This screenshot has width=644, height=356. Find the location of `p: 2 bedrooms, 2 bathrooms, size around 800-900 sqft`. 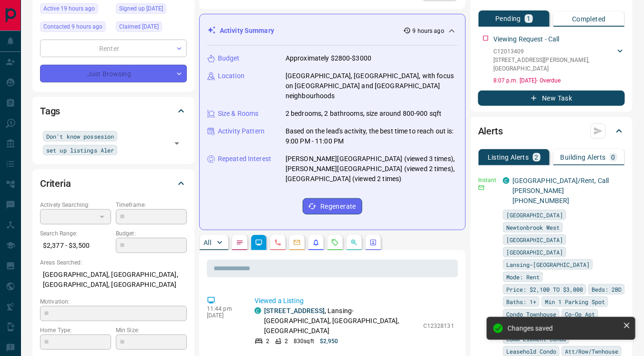

p: 2 bedrooms, 2 bathrooms, size around 800-900 sqft is located at coordinates (363, 114).